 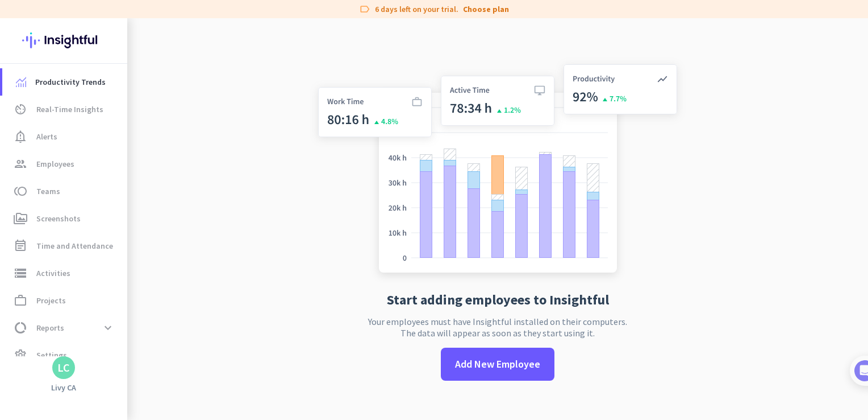 I want to click on h2: Start adding employees to Insightful, so click(x=498, y=299).